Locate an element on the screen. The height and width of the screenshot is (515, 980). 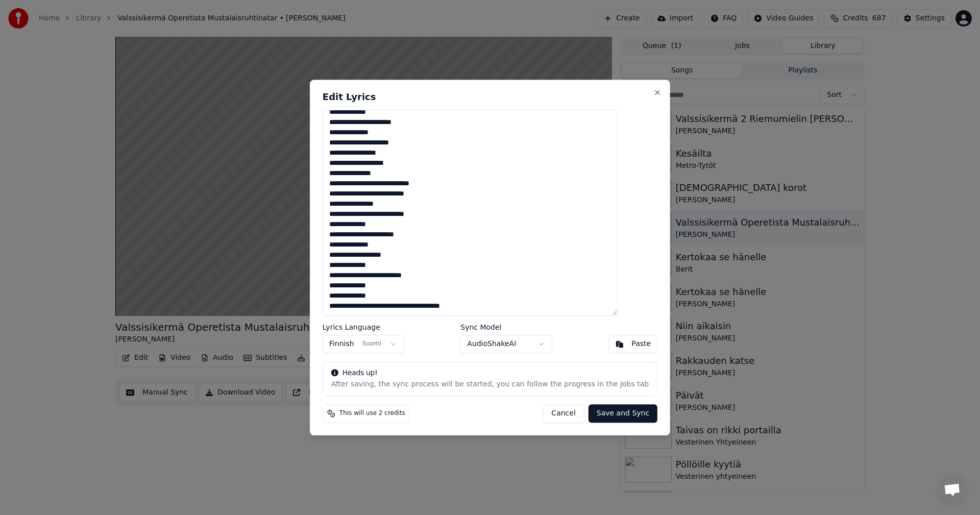
button: Save and Sync is located at coordinates (623, 413).